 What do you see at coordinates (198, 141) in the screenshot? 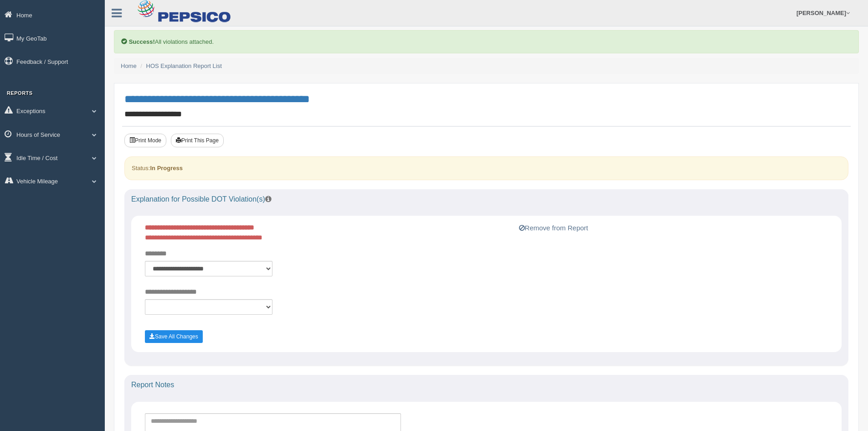
I see `button: Print This Page` at bounding box center [198, 141].